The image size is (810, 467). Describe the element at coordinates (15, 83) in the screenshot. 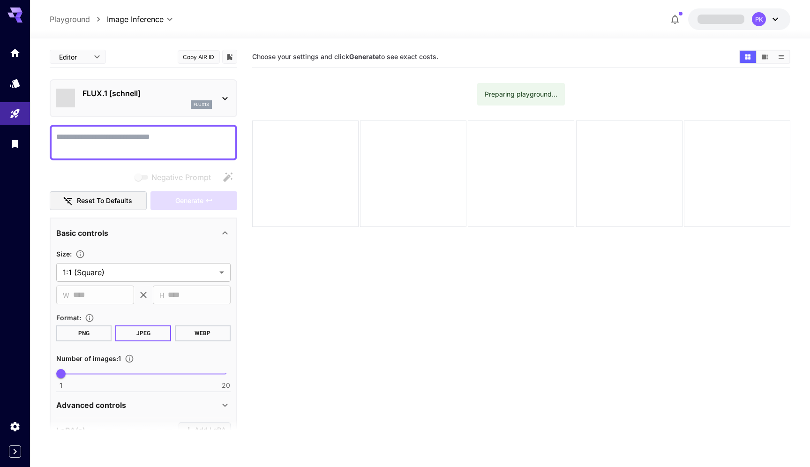

I see `div: Models` at that location.